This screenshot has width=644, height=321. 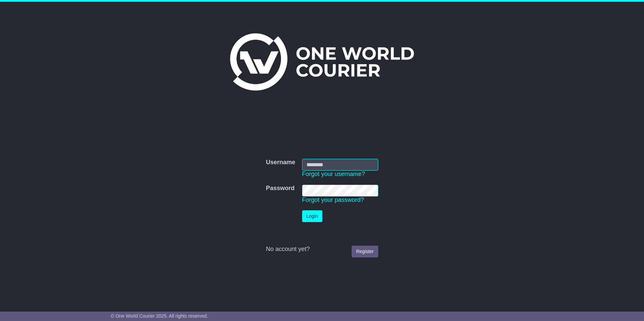 What do you see at coordinates (159, 316) in the screenshot?
I see `span: © One World Courier 2025. All rights reserved.` at bounding box center [159, 316].